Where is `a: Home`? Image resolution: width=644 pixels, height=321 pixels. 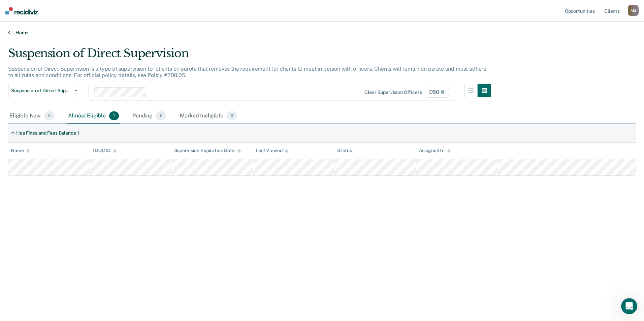
a: Home is located at coordinates (322, 33).